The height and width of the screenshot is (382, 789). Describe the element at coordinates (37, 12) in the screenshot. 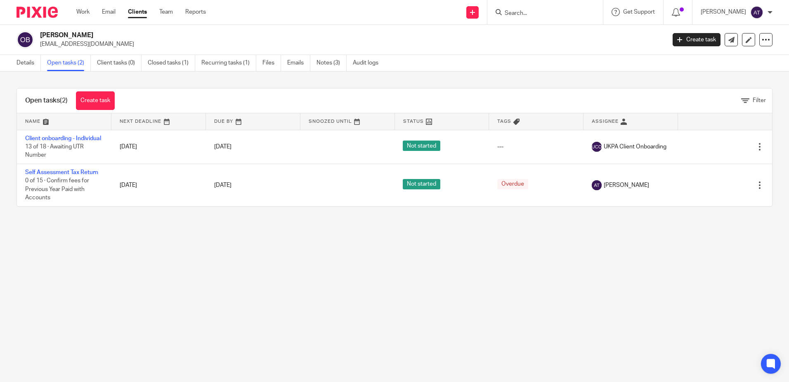

I see `img: Pixie` at that location.